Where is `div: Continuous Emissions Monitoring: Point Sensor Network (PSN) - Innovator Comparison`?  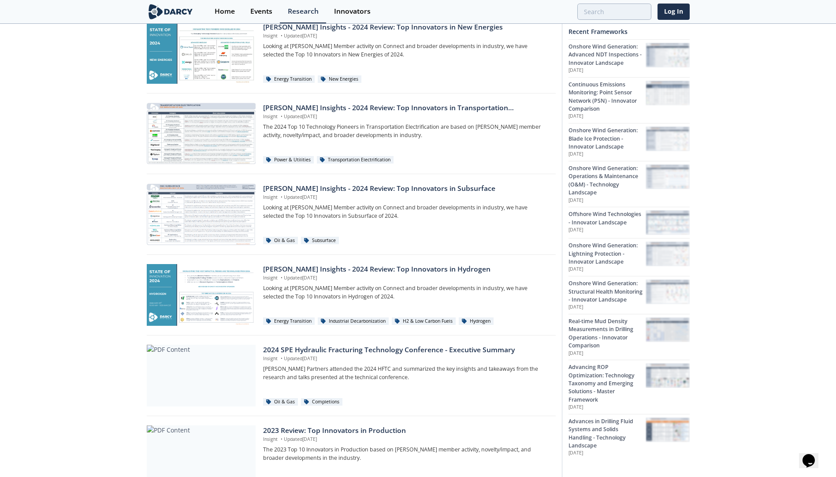
div: Continuous Emissions Monitoring: Point Sensor Network (PSN) - Innovator Comparison is located at coordinates (607, 97).